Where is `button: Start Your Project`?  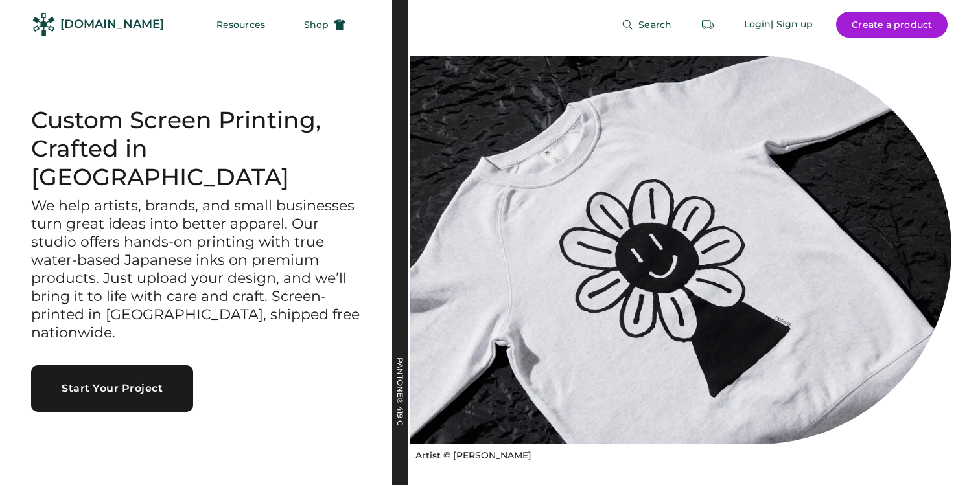
button: Start Your Project is located at coordinates (112, 388).